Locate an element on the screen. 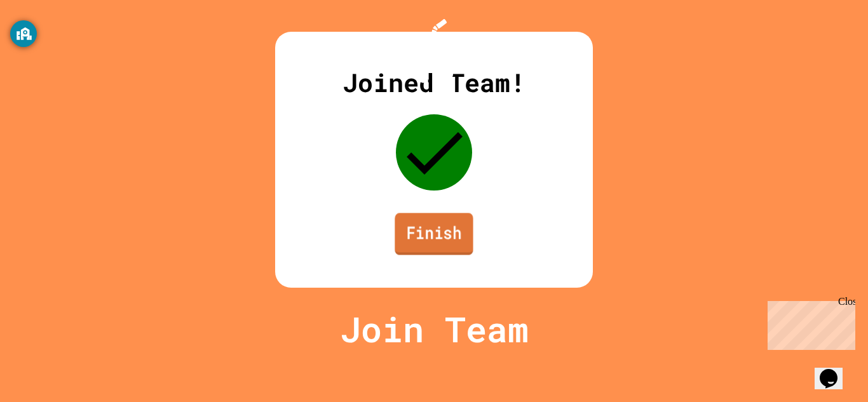 This screenshot has height=402, width=868. img: Logo.svg is located at coordinates (434, 51).